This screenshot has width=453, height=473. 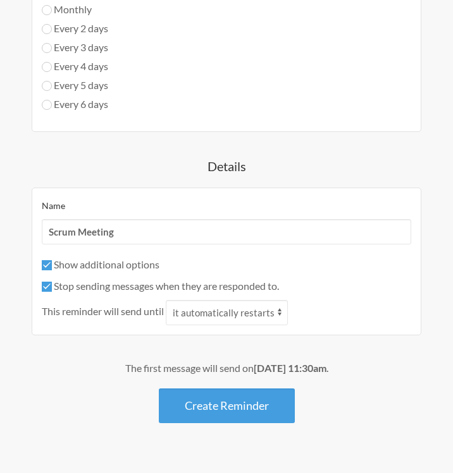 I want to click on input: Show additional options, so click(x=47, y=265).